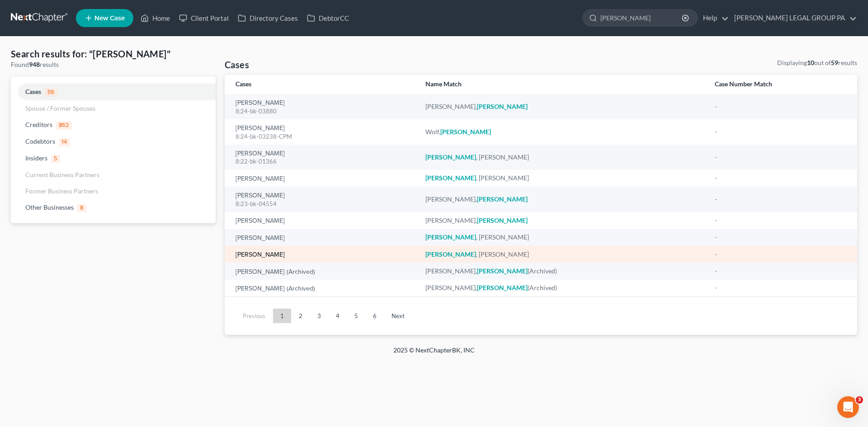 This screenshot has width=868, height=427. What do you see at coordinates (319, 316) in the screenshot?
I see `a: 3` at bounding box center [319, 316].